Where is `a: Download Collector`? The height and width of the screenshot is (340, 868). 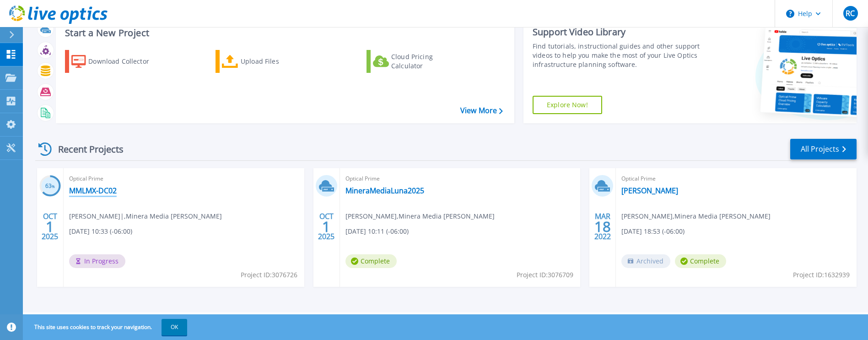 a: Download Collector is located at coordinates (116, 61).